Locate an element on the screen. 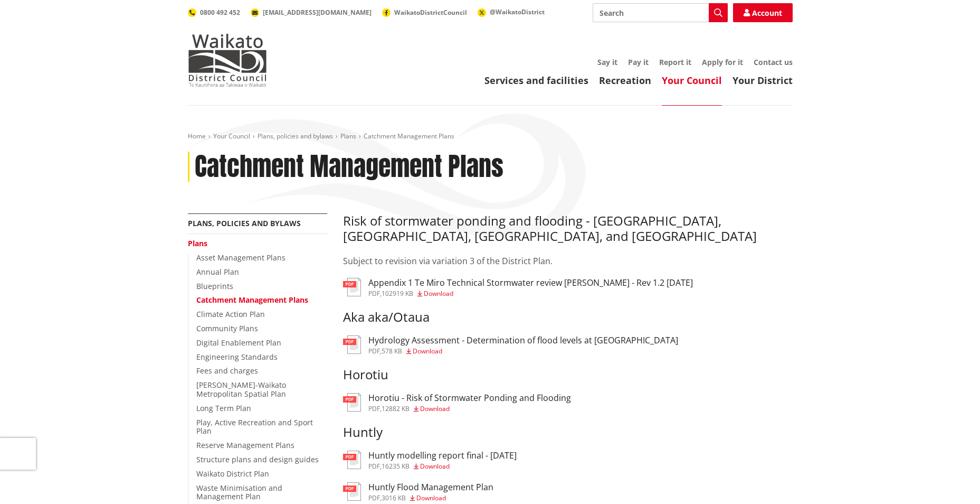 This screenshot has width=980, height=504. a: 0800 492 452 is located at coordinates (214, 12).